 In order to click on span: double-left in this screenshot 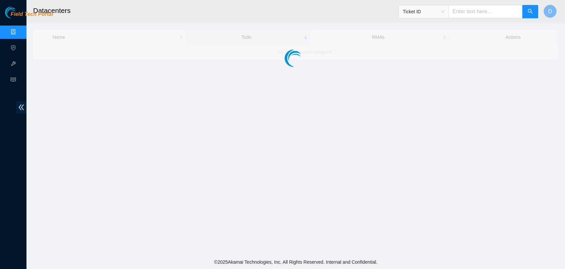, I will do `click(21, 107)`.